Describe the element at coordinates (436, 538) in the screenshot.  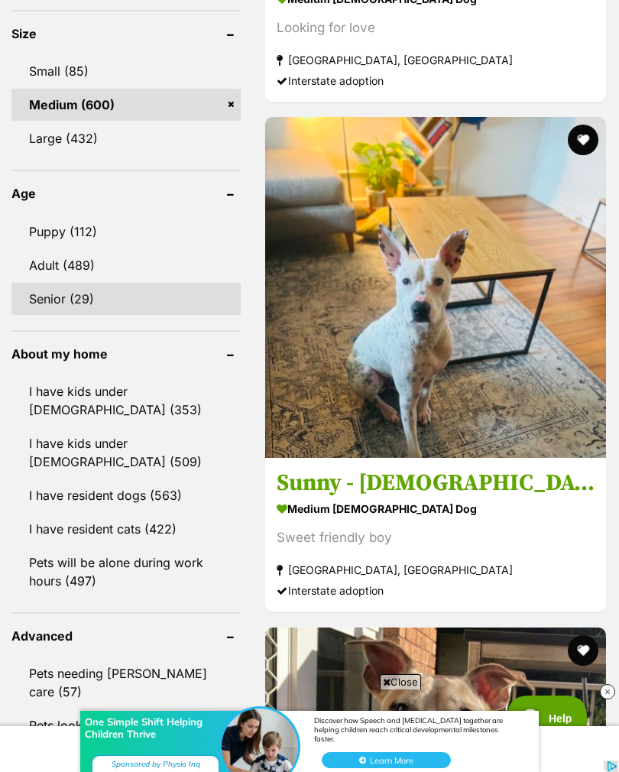
I see `div: Sweet friendly boy` at that location.